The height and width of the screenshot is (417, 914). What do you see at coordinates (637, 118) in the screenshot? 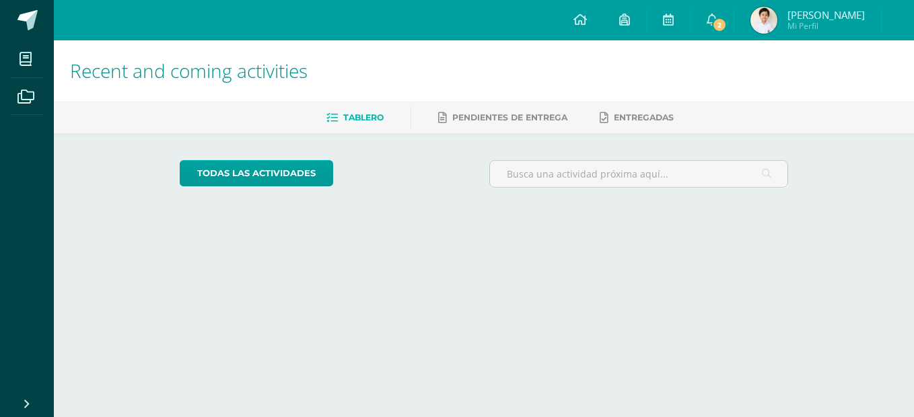
I see `a: Entregadas` at bounding box center [637, 118].